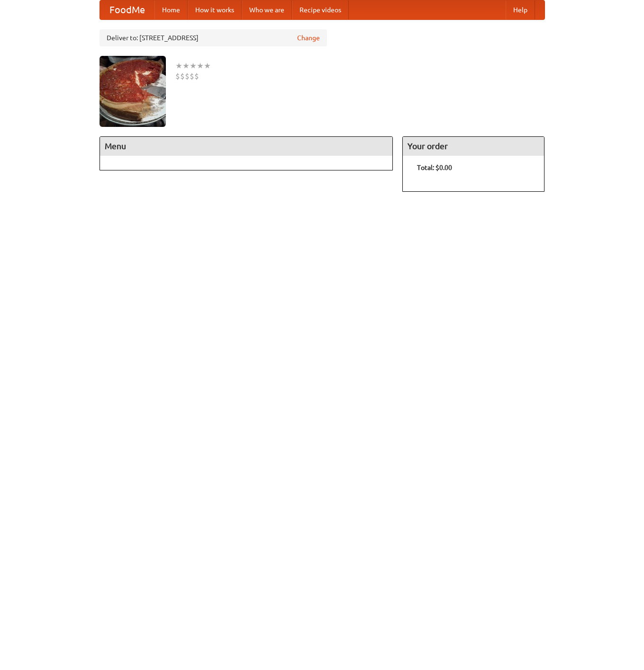 This screenshot has height=670, width=644. I want to click on a: Change, so click(308, 38).